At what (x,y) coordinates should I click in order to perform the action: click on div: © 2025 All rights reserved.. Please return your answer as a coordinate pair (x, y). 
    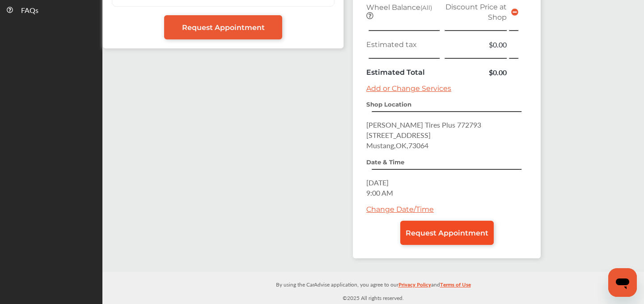
    Looking at the image, I should click on (373, 287).